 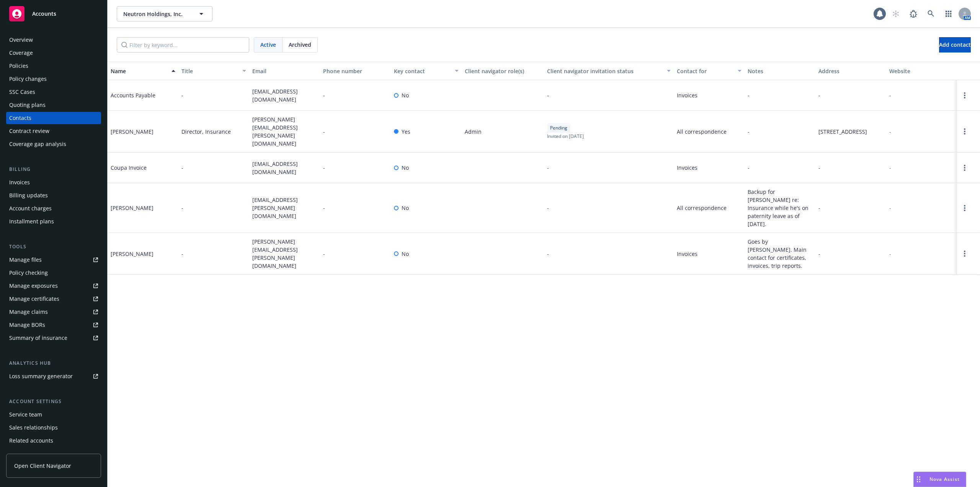 I want to click on button: Add contact, so click(x=955, y=45).